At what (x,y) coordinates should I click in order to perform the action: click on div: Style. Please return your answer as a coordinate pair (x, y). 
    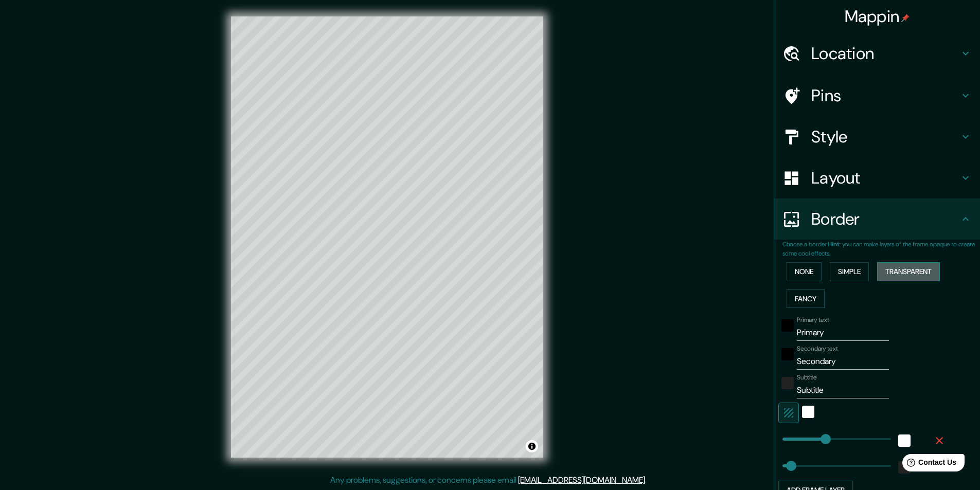
    Looking at the image, I should click on (877, 137).